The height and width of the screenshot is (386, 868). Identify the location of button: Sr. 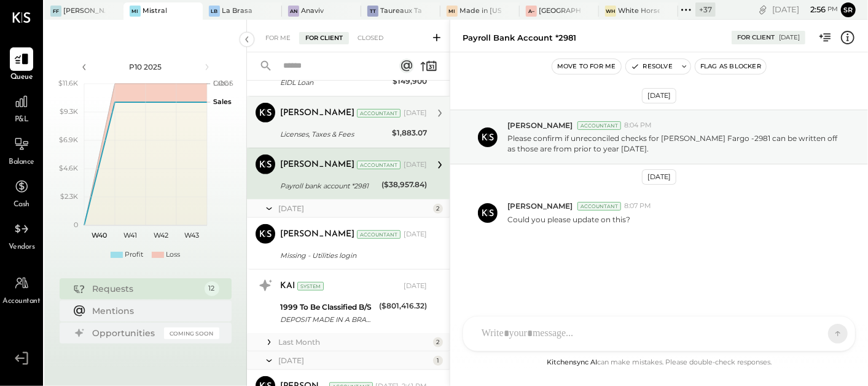
(848, 9).